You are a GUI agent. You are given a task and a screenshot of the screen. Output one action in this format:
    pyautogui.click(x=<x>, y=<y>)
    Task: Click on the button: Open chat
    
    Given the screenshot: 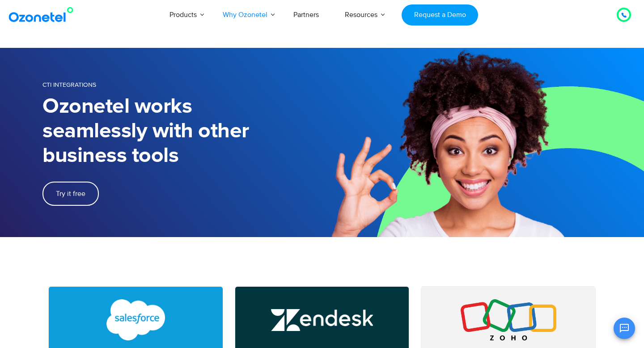 What is the action you would take?
    pyautogui.click(x=624, y=328)
    